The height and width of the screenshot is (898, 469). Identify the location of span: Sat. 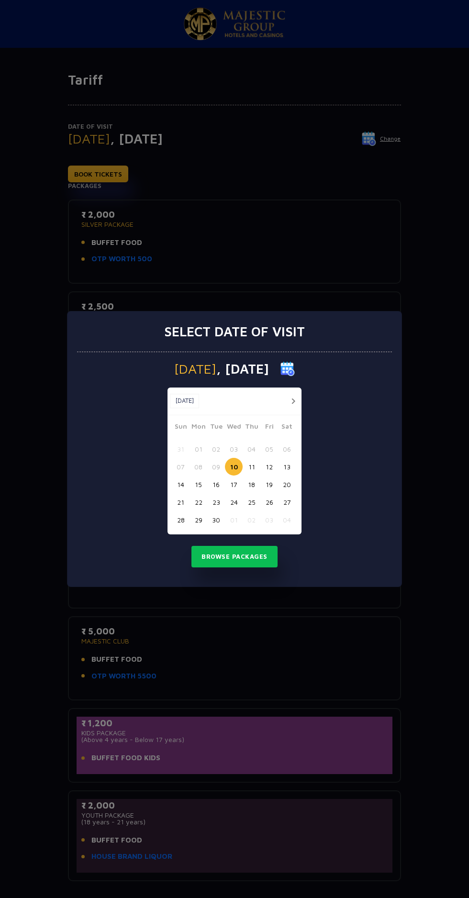
(287, 428).